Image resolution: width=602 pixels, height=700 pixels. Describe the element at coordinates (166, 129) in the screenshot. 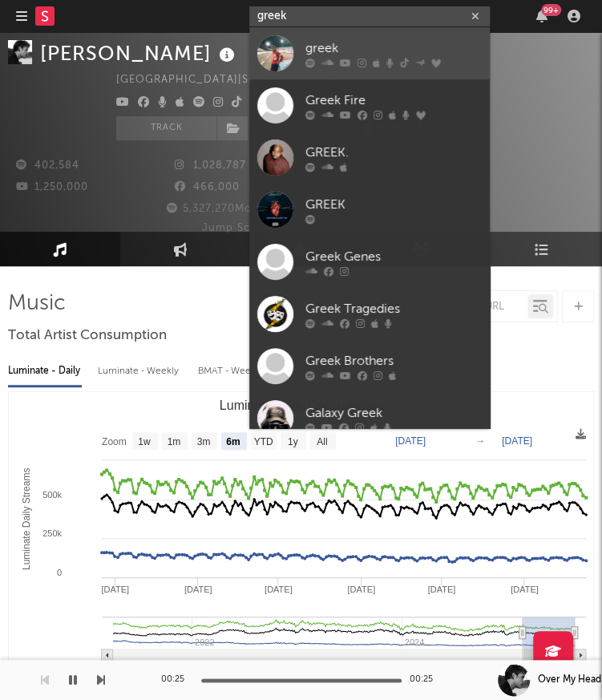

I see `button: Track` at that location.